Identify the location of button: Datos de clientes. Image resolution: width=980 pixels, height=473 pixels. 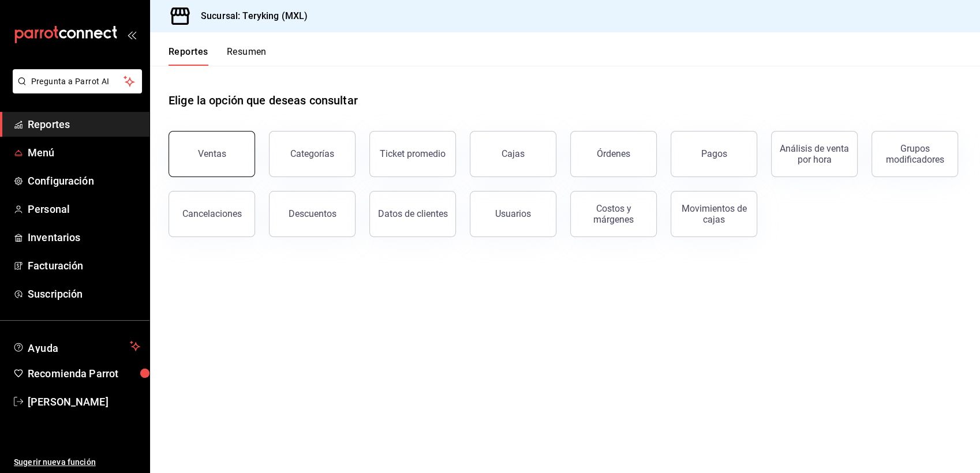
(413, 214).